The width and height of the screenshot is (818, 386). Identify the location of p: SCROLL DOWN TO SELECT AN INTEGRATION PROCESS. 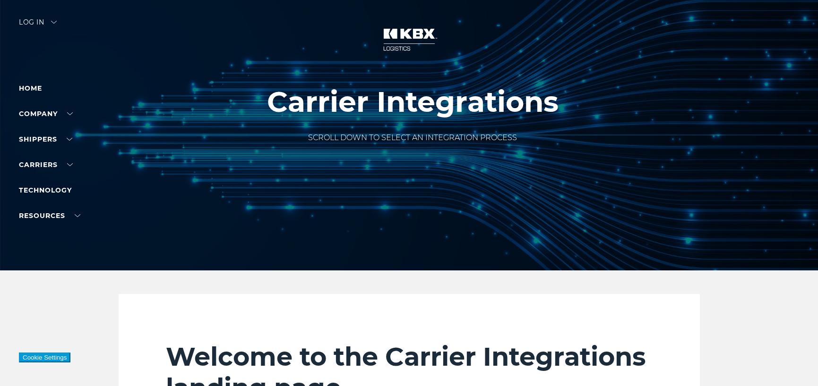
(412, 138).